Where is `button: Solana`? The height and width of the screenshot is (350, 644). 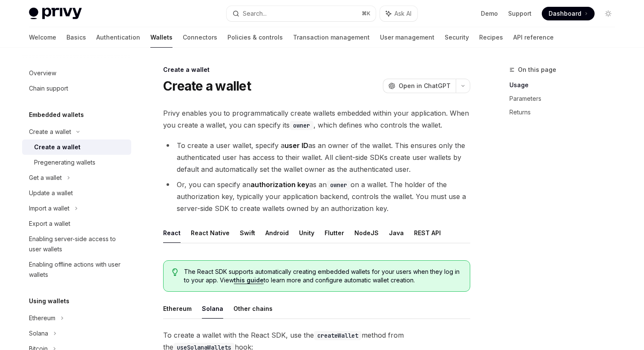 button: Solana is located at coordinates (213, 308).